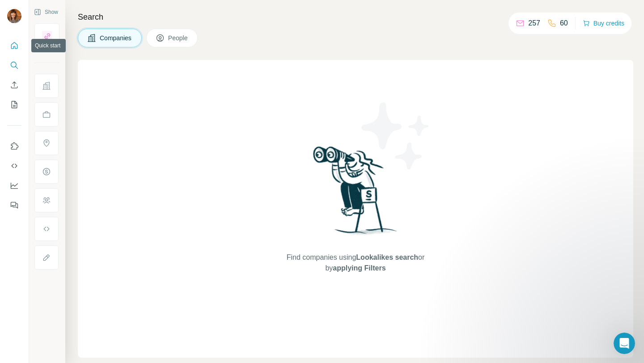  Describe the element at coordinates (15, 45) in the screenshot. I see `button: Quick start` at that location.